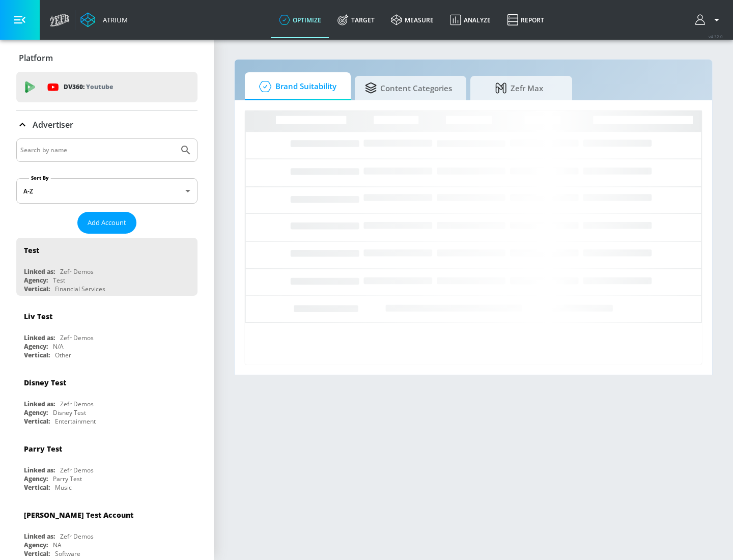  Describe the element at coordinates (40, 178) in the screenshot. I see `label: Sort By` at that location.